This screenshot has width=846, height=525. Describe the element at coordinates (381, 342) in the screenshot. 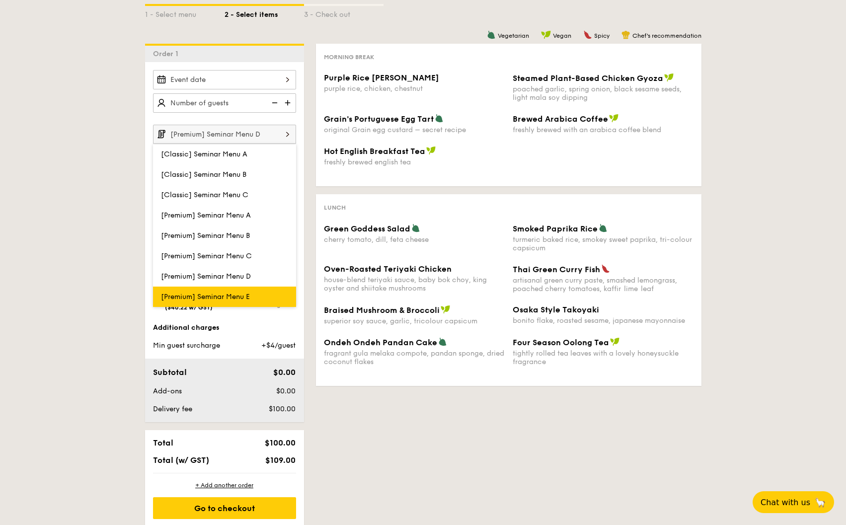

I see `span: Ondeh Ondeh Pandan Cake` at that location.